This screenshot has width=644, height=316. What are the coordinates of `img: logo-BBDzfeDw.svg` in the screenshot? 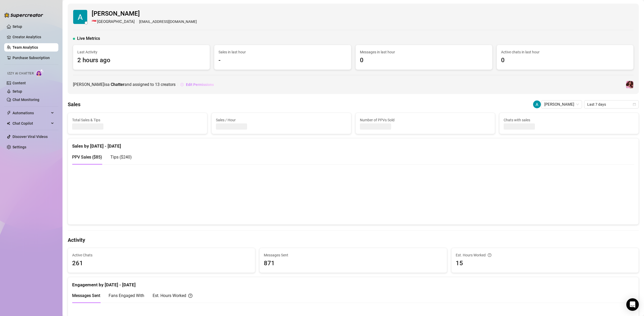 It's located at (24, 15).